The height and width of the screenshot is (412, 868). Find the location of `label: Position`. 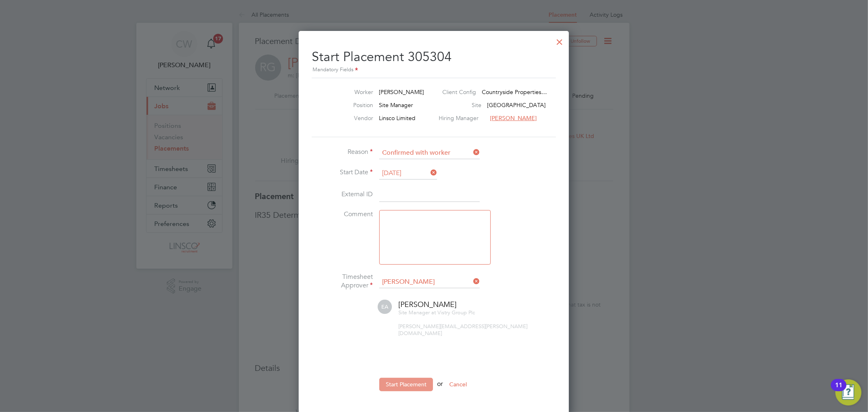

label: Position is located at coordinates (351, 105).